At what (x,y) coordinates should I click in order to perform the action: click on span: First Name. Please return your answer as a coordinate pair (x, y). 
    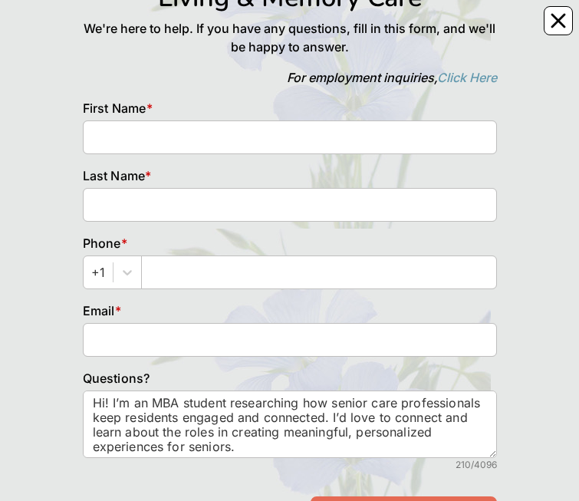
    Looking at the image, I should click on (114, 108).